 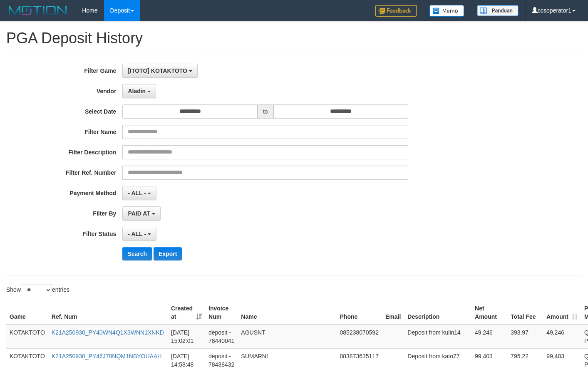 What do you see at coordinates (359, 312) in the screenshot?
I see `th: Phone` at bounding box center [359, 312].